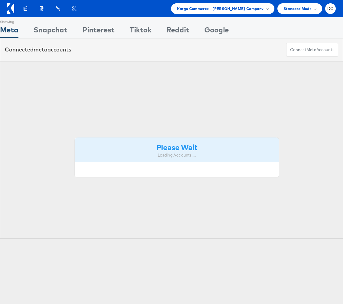 The width and height of the screenshot is (343, 304). Describe the element at coordinates (298, 8) in the screenshot. I see `span: Standard Mode` at that location.